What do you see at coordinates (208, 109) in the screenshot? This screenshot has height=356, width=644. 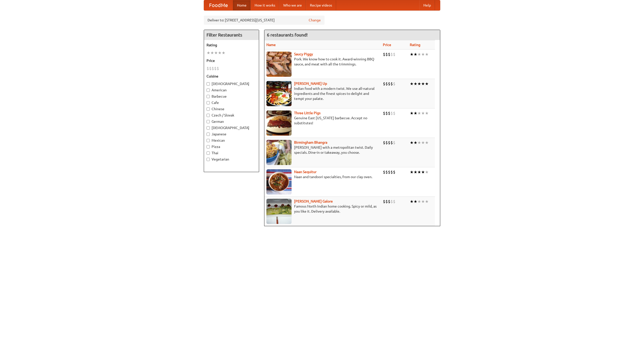 I see `input: Chinese` at bounding box center [208, 109].